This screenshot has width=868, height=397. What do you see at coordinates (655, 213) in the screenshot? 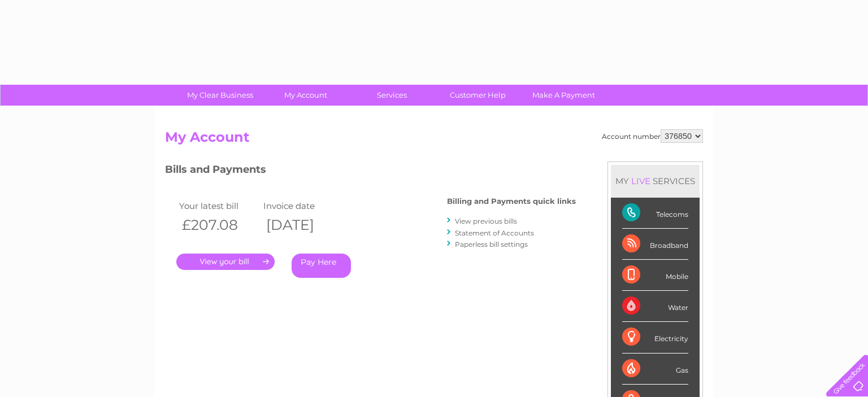
I see `div: Telecoms` at bounding box center [655, 213].